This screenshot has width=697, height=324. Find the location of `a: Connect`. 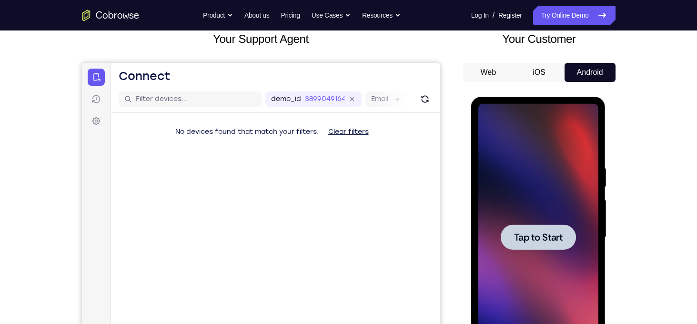

a: Connect is located at coordinates (14, 14).